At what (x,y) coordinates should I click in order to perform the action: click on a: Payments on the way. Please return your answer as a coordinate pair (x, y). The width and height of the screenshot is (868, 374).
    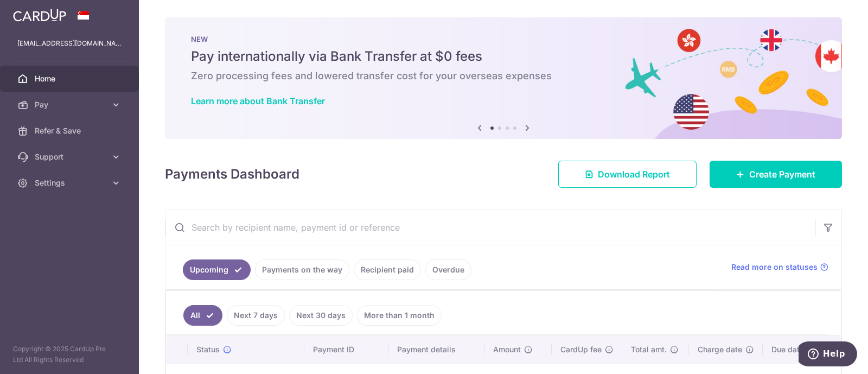
    Looking at the image, I should click on (302, 270).